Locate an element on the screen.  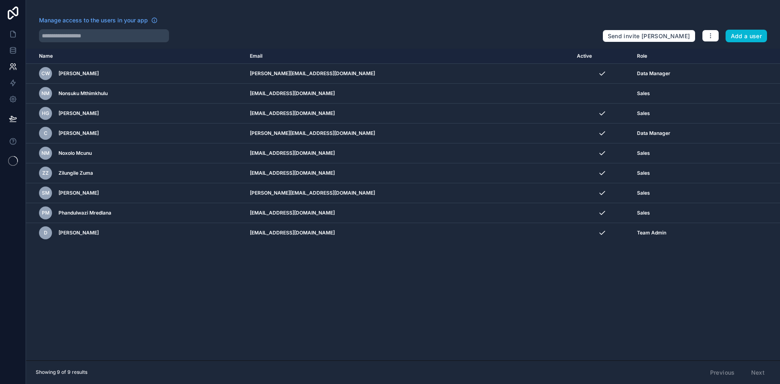
span: SM is located at coordinates (46, 193).